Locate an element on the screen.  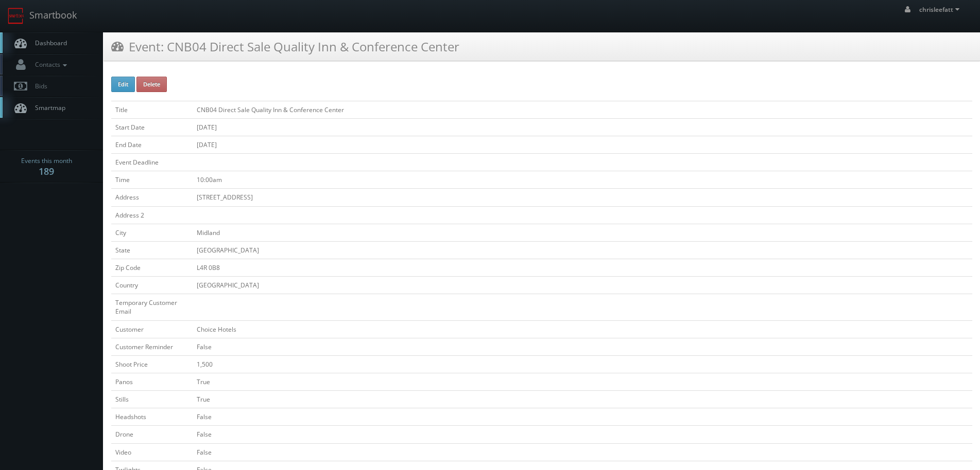
button: Edit is located at coordinates (123, 84).